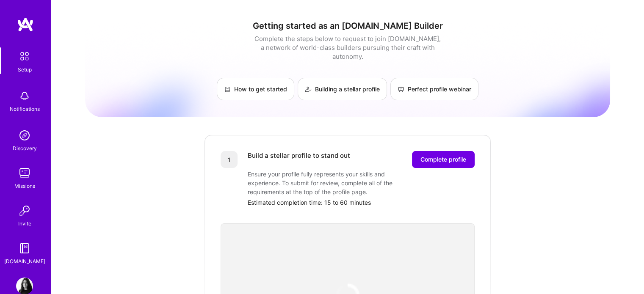 Image resolution: width=644 pixels, height=294 pixels. What do you see at coordinates (443, 160) in the screenshot?
I see `span: Complete profile` at bounding box center [443, 160].